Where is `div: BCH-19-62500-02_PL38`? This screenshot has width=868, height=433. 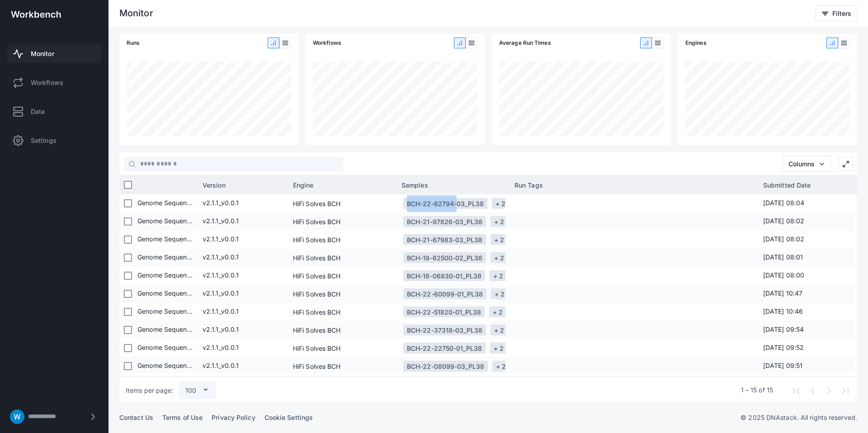 div: BCH-19-62500-02_PL38 is located at coordinates (445, 258).